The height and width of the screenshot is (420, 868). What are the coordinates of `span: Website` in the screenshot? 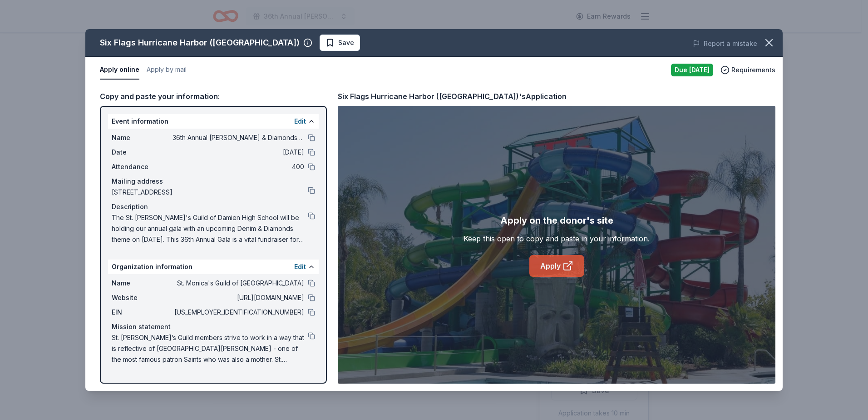 It's located at (142, 297).